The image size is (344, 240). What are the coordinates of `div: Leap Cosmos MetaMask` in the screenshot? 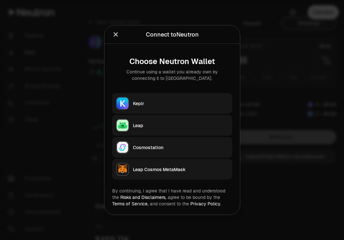 It's located at (180, 170).